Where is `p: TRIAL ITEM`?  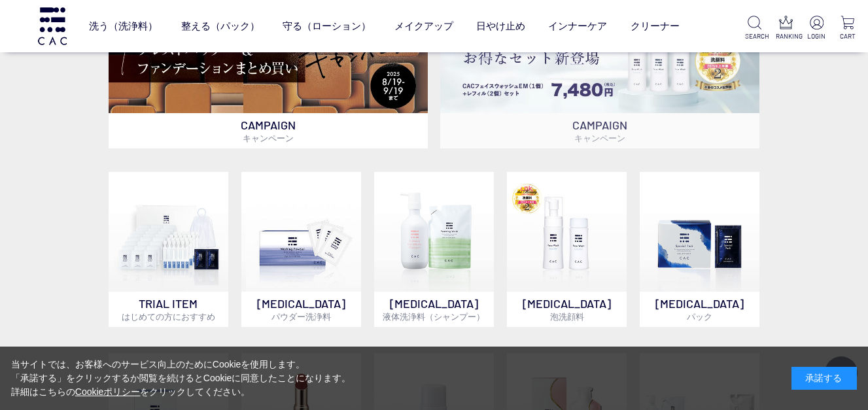
p: TRIAL ITEM is located at coordinates (168, 310).